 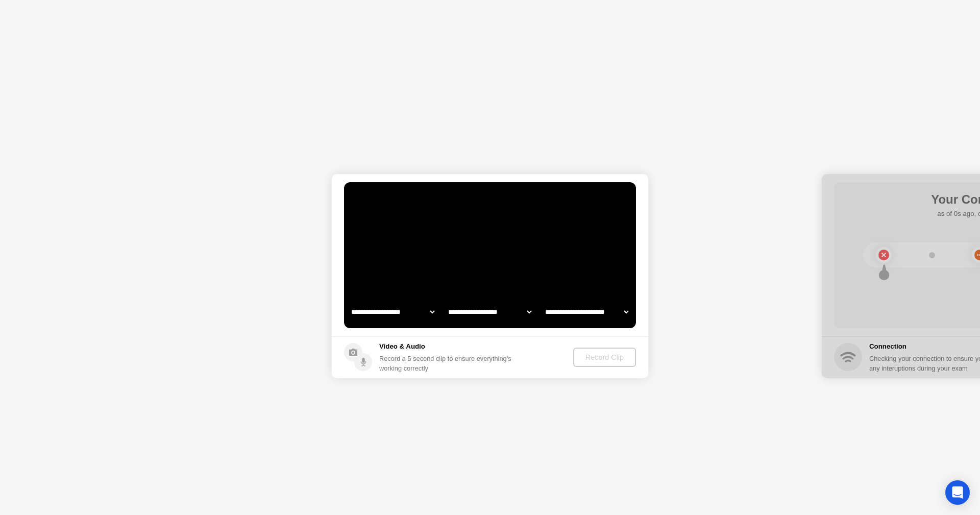 What do you see at coordinates (957, 492) in the screenshot?
I see `div: Open Intercom Messenger` at bounding box center [957, 492].